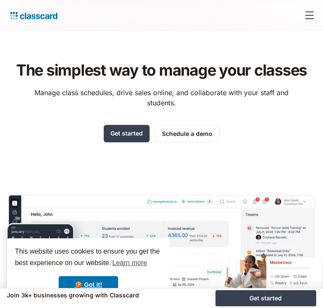 This screenshot has height=308, width=323. What do you see at coordinates (32, 15) in the screenshot?
I see `a: home` at bounding box center [32, 15].